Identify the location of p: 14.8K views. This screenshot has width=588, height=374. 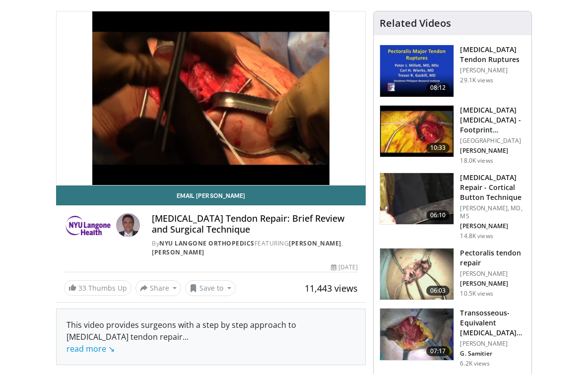
(476, 236).